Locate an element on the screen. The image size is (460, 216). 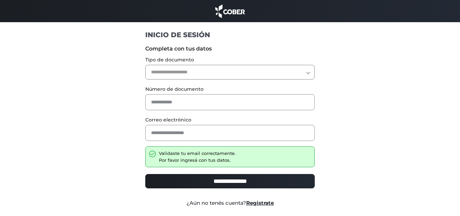
div: Validaste tu email correctamente. Por favor ingresá con tus datos. is located at coordinates (197, 156).